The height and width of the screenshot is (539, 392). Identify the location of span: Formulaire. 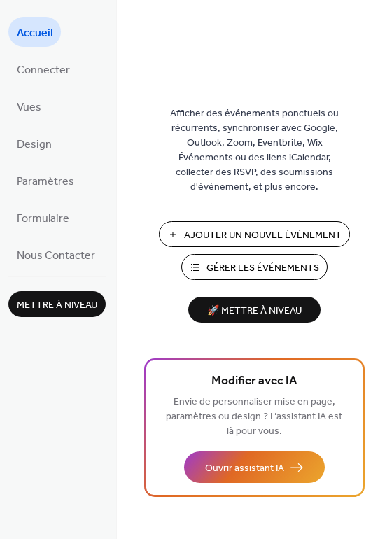
(43, 218).